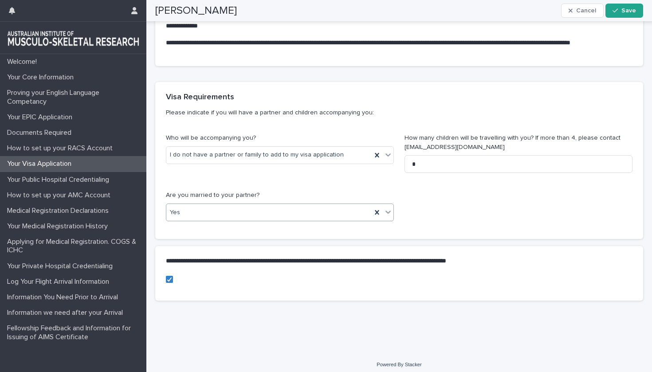  Describe the element at coordinates (41, 133) in the screenshot. I see `p: Documents Required` at that location.